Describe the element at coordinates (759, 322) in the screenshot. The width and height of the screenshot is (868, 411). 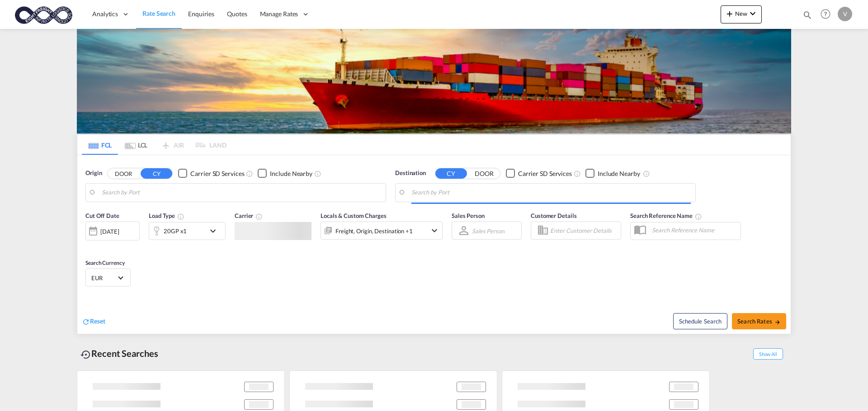
I see `button: Search Ratesicon-arrow-right` at that location.